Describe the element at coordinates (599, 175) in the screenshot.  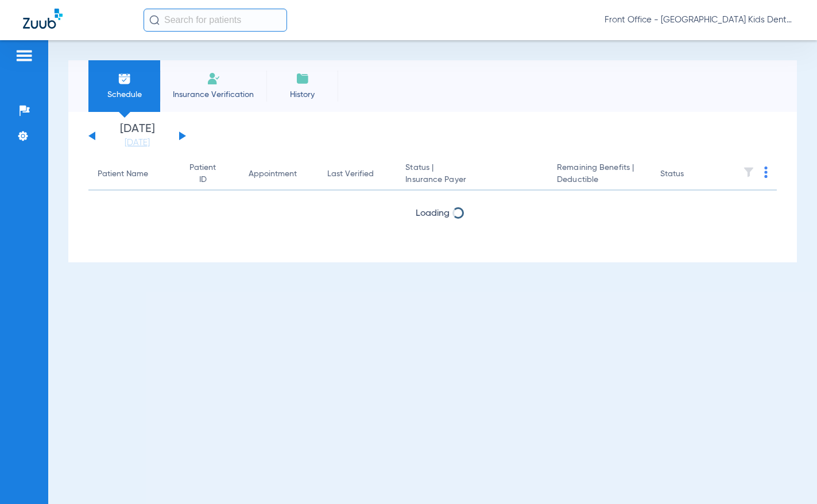
I see `th: Remaining Benefits |` at that location.